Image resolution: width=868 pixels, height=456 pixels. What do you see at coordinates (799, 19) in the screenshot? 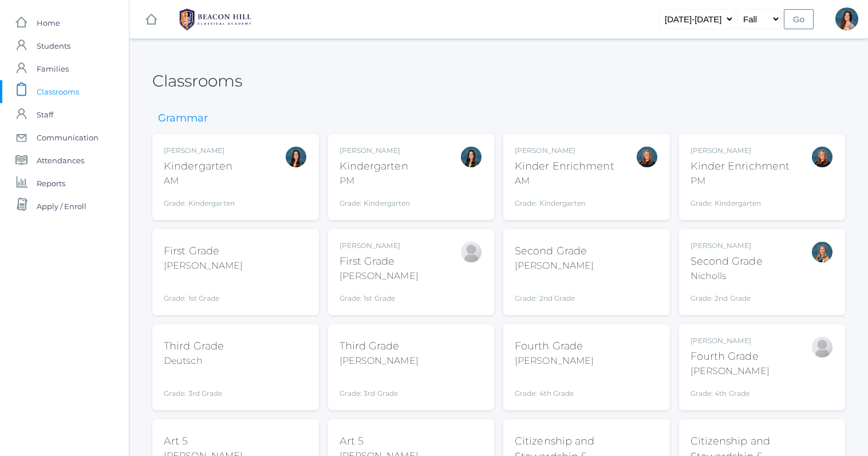
I see `input: Go` at bounding box center [799, 19].